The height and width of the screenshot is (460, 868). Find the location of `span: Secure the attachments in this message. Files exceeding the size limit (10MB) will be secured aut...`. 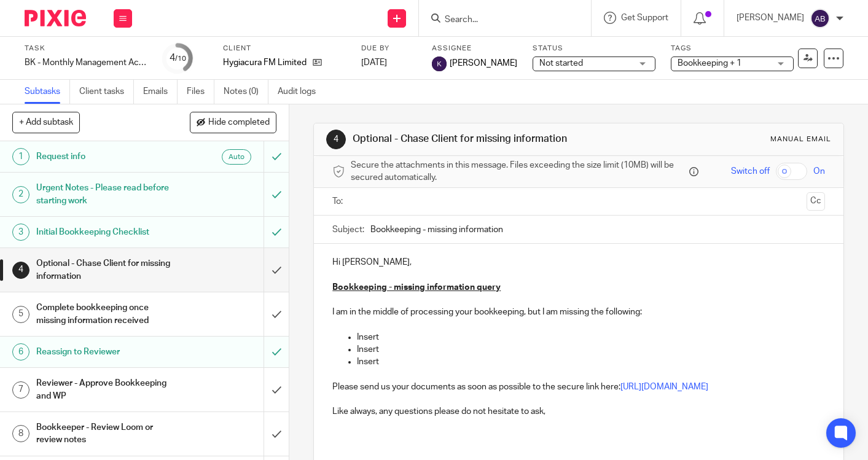

span: Secure the attachments in this message. Files exceeding the size limit (10MB) will be secured aut... is located at coordinates (519, 172).